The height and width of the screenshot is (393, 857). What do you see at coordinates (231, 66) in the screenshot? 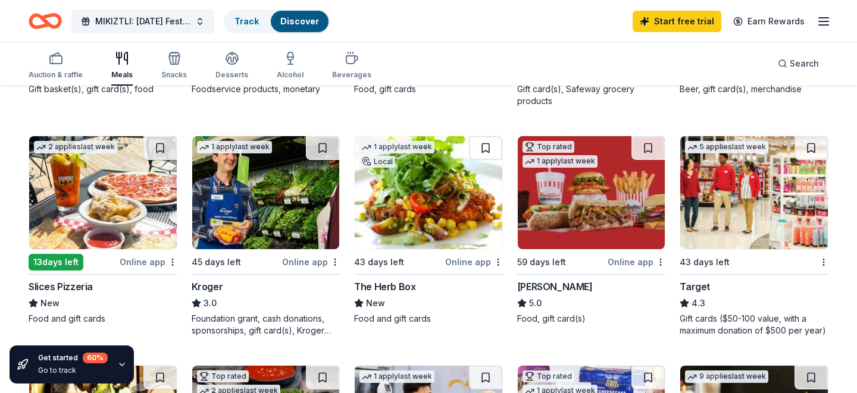
I see `button: Desserts` at bounding box center [231, 66].